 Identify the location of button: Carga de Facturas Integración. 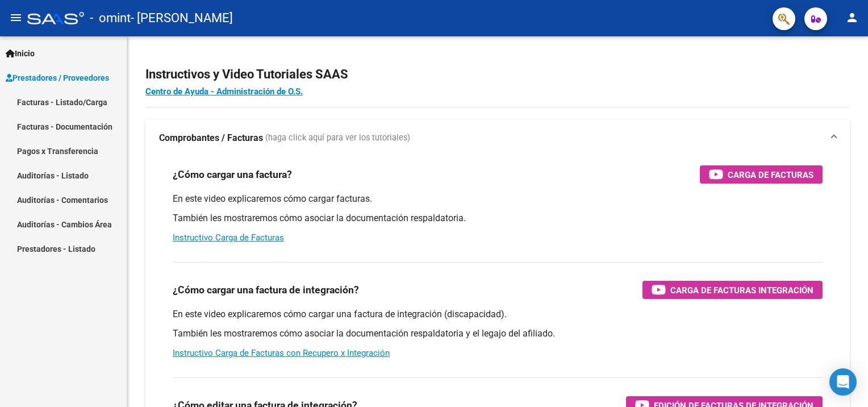
(732, 290).